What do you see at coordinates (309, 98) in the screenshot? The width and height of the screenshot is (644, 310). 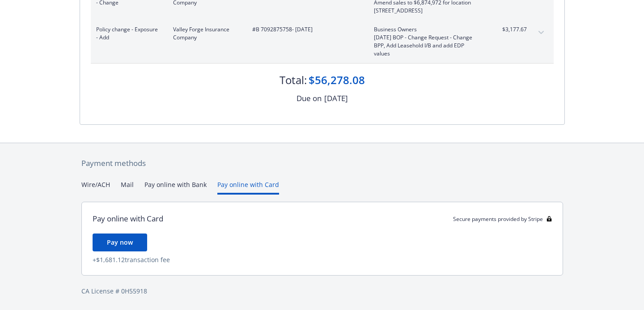 I see `div: Due on` at bounding box center [309, 98].